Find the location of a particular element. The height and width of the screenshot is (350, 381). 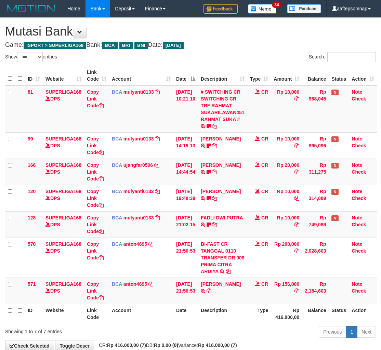

input: Search: is located at coordinates (351, 57).